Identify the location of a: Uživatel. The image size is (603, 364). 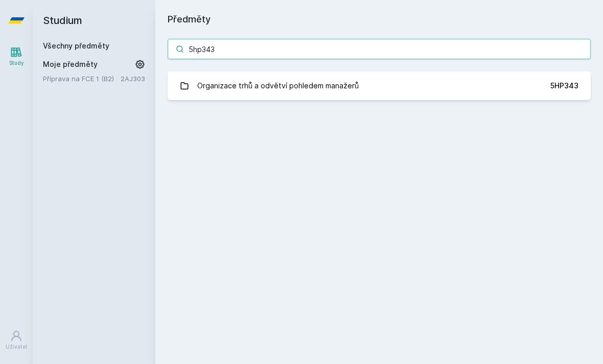
(16, 340).